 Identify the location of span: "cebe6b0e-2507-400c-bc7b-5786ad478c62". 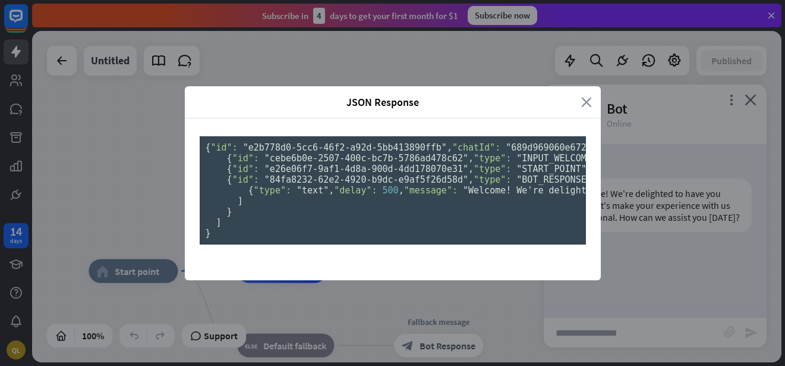
(366, 158).